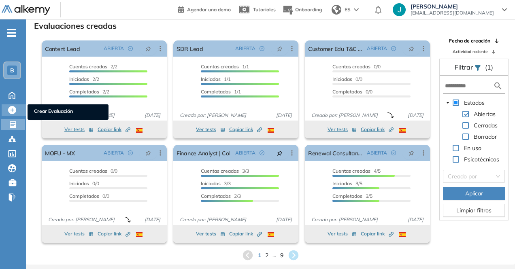 The height and width of the screenshot is (269, 515). What do you see at coordinates (474, 103) in the screenshot?
I see `span: Estados` at bounding box center [474, 103].